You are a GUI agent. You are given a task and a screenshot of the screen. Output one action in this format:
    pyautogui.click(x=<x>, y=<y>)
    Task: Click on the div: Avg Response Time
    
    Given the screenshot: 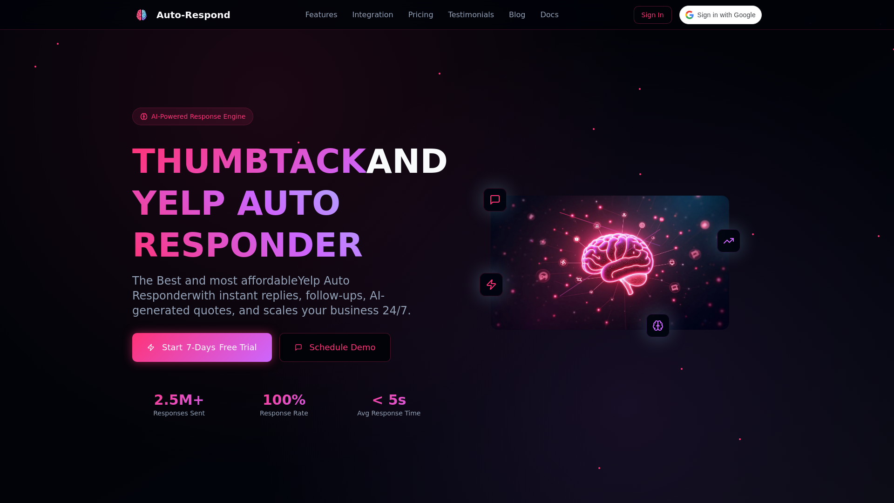 What is the action you would take?
    pyautogui.click(x=389, y=413)
    